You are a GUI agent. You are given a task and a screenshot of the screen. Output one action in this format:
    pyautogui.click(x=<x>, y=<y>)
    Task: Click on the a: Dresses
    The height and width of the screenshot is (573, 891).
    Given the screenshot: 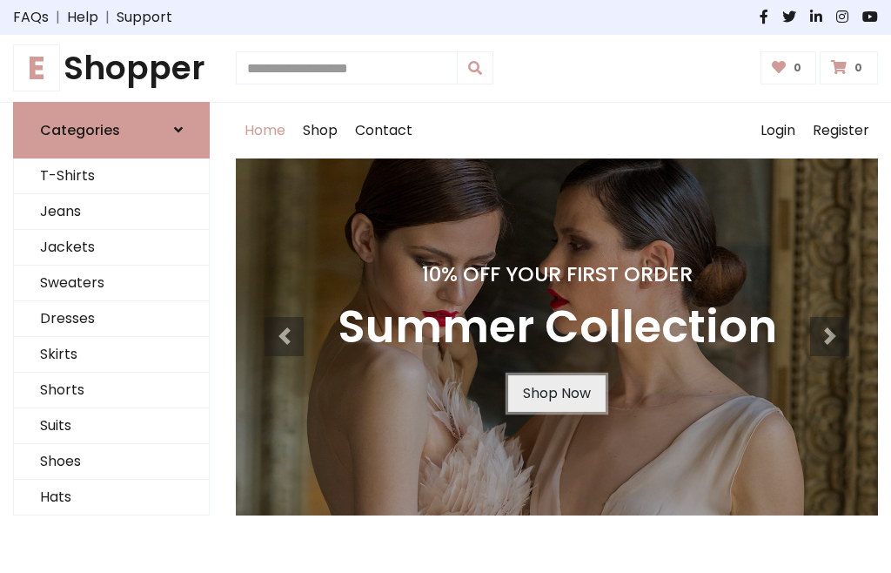 What is the action you would take?
    pyautogui.click(x=111, y=319)
    